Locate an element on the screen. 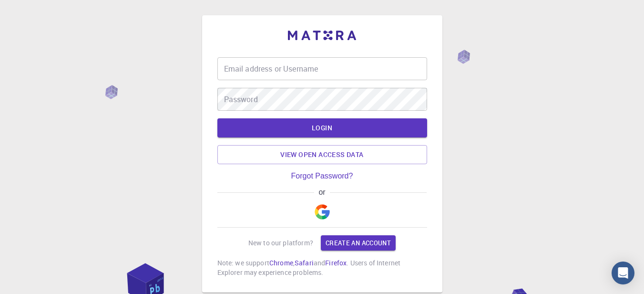 The image size is (644, 294). a: Forgot Password? is located at coordinates (322, 176).